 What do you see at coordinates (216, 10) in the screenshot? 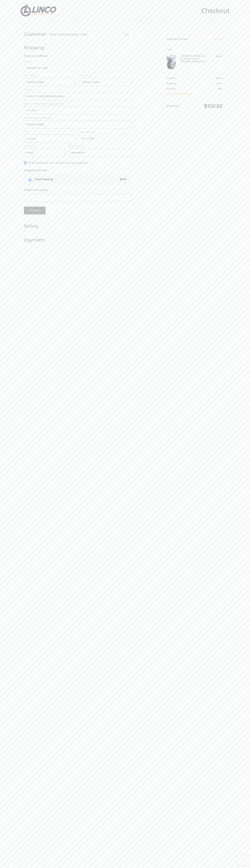
I see `h1: Checkout` at bounding box center [216, 10].